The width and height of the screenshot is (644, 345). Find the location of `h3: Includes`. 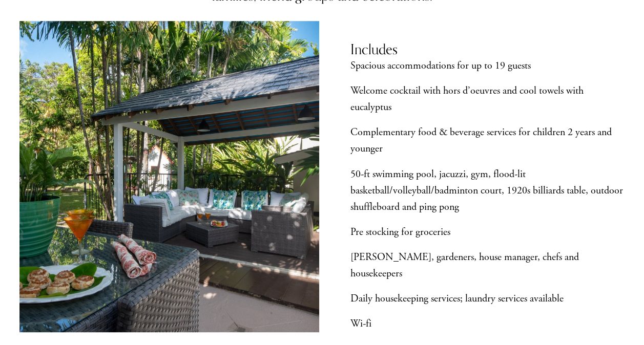

h3: Includes is located at coordinates (424, 50).